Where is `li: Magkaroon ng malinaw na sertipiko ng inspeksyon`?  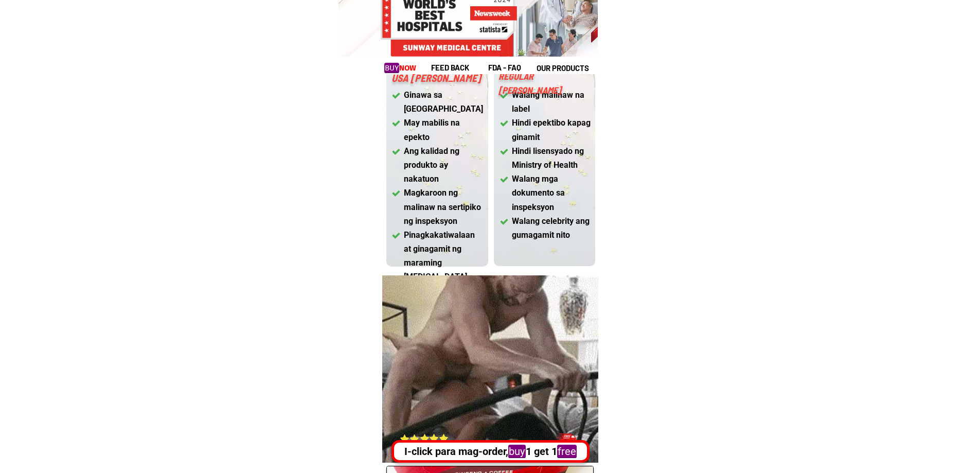 li: Magkaroon ng malinaw na sertipiko ng inspeksyon is located at coordinates (437, 207).